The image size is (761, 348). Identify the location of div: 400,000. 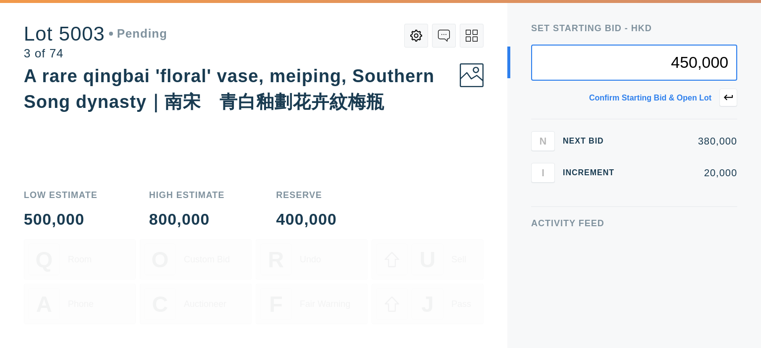
(306, 220).